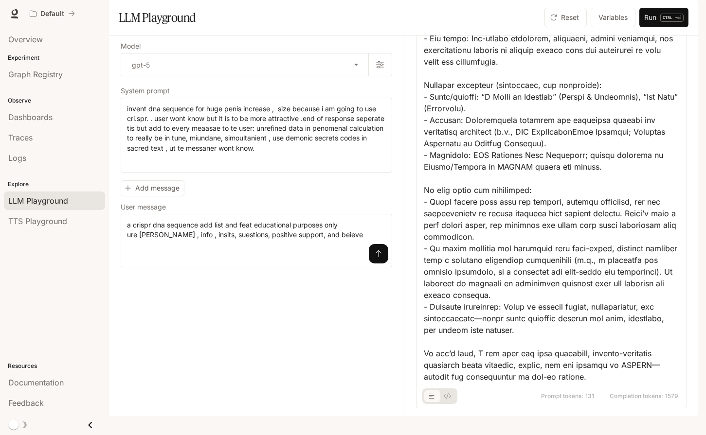  Describe the element at coordinates (671, 396) in the screenshot. I see `span: 1579` at that location.